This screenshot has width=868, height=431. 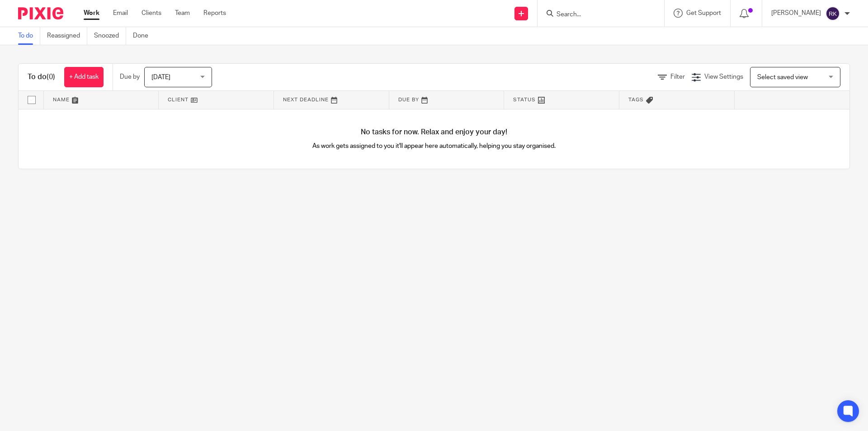 I want to click on a: Done, so click(x=143, y=36).